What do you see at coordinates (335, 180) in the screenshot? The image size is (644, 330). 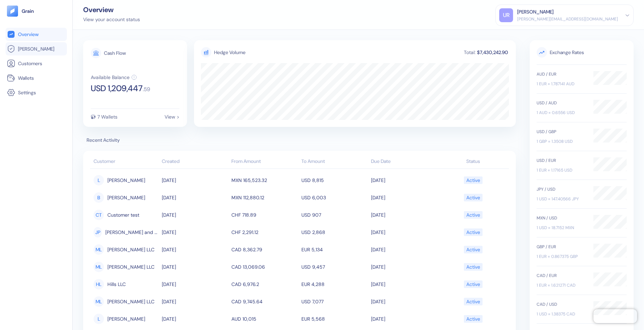 I see `td: USD 8,815` at bounding box center [335, 180].